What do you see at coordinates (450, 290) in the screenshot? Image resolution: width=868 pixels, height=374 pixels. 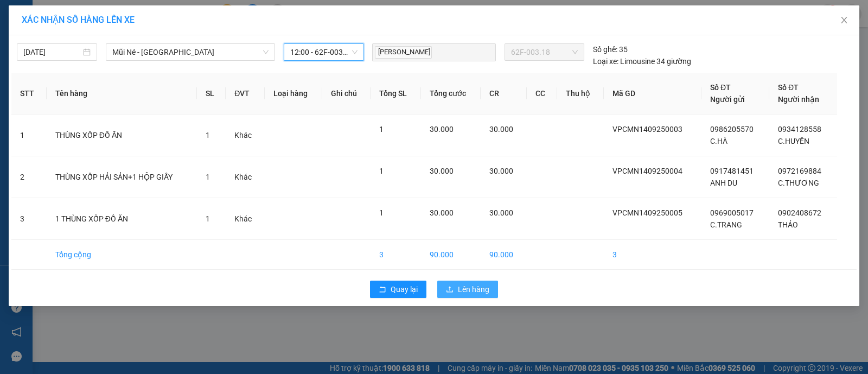 I see `span: upload` at bounding box center [450, 290].